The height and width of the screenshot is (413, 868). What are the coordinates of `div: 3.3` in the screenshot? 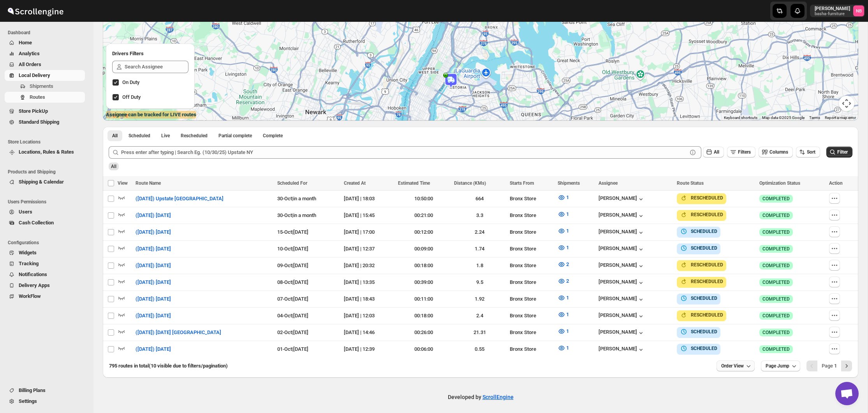 It's located at (480, 215).